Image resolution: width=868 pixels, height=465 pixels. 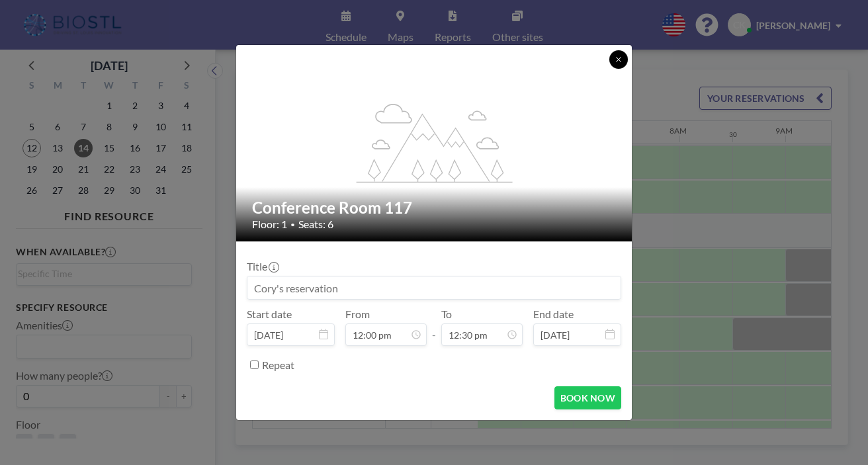 I want to click on label: From, so click(x=357, y=314).